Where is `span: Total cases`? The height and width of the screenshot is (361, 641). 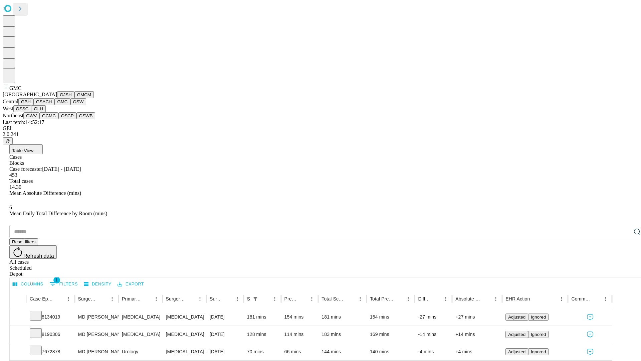 span: Total cases is located at coordinates (21, 181).